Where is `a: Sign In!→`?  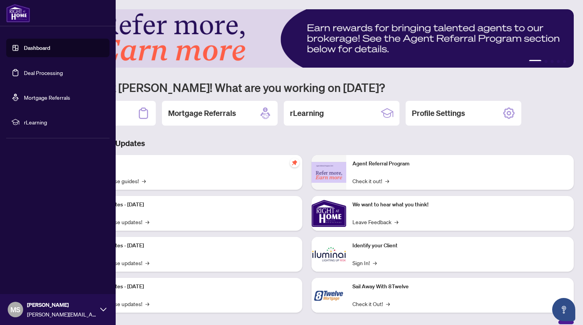 a: Sign In!→ is located at coordinates (365, 262).